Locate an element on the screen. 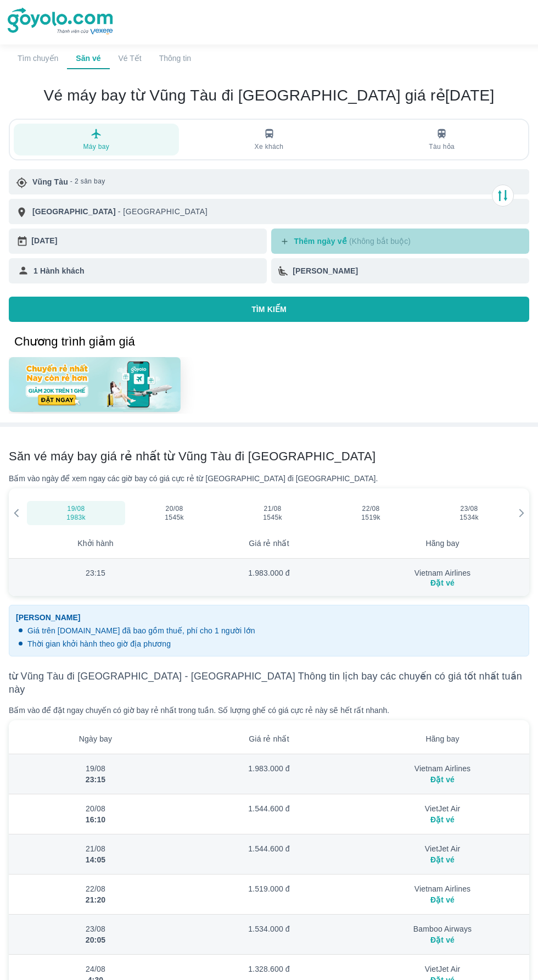  div: 21/08 is located at coordinates (96, 849).